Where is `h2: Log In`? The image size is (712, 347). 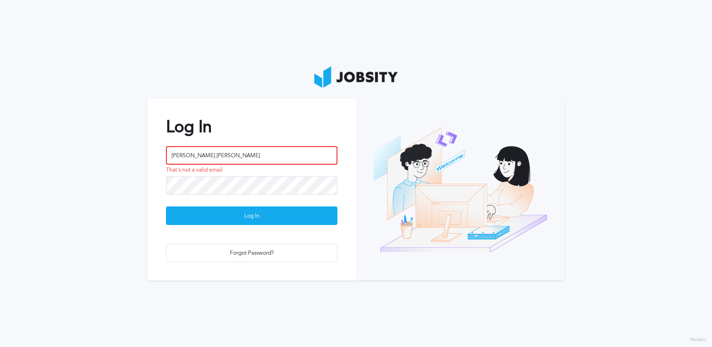
h2: Log In is located at coordinates (252, 127).